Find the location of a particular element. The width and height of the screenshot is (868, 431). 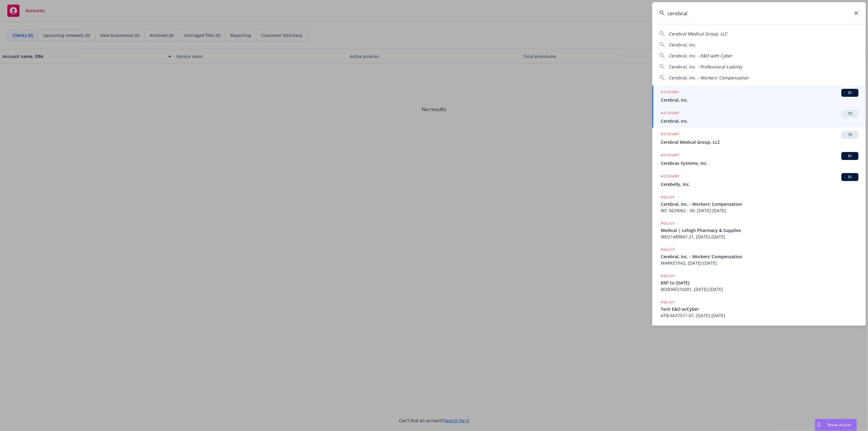

div: Drag to move is located at coordinates (819, 425).